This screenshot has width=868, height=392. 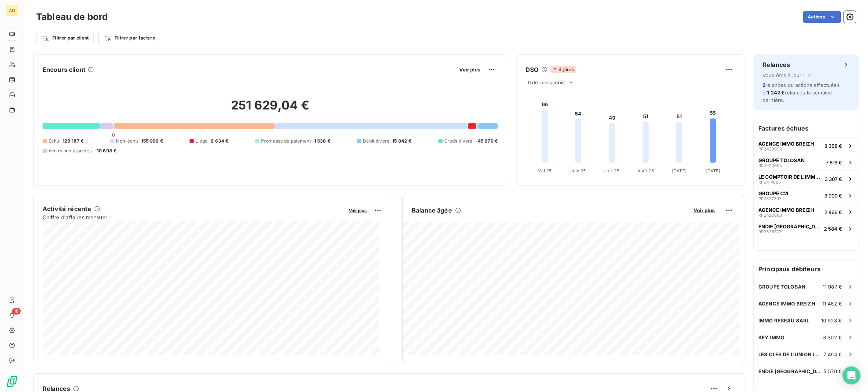 I want to click on span: LE COMPTOIR DE L'IMMOBILIER, so click(x=790, y=177).